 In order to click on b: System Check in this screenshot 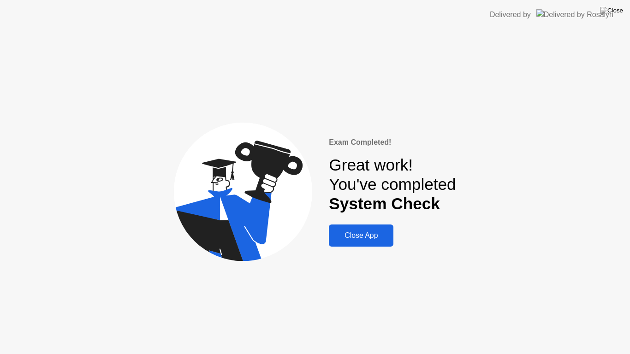, I will do `click(384, 203)`.